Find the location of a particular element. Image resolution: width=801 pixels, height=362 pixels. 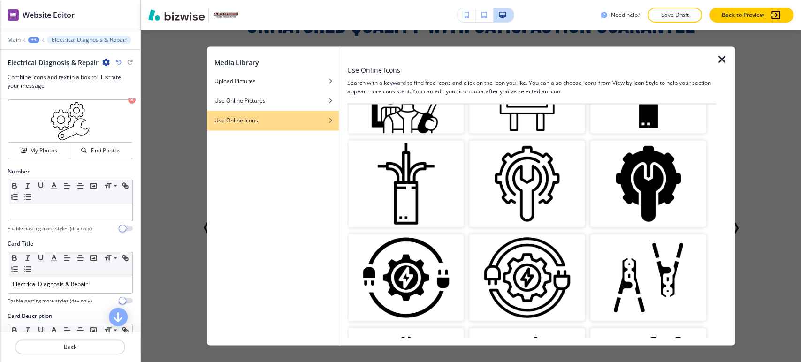

button: Electrical Diagnosis & Repair is located at coordinates (89, 40).